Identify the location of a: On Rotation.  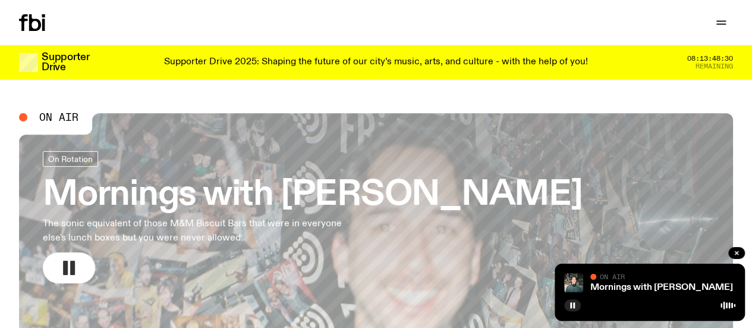
(70, 159).